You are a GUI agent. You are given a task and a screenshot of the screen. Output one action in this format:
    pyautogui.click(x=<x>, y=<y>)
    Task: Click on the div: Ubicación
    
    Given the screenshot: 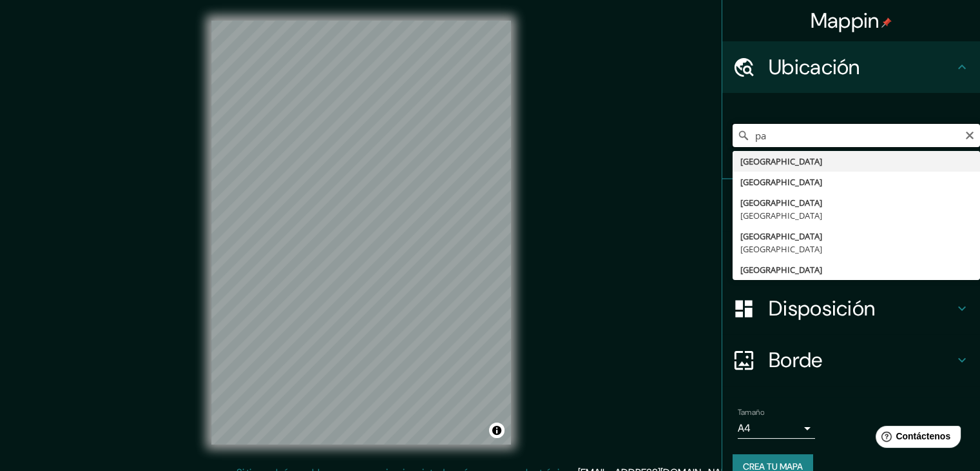 What is the action you would take?
    pyautogui.click(x=851, y=67)
    